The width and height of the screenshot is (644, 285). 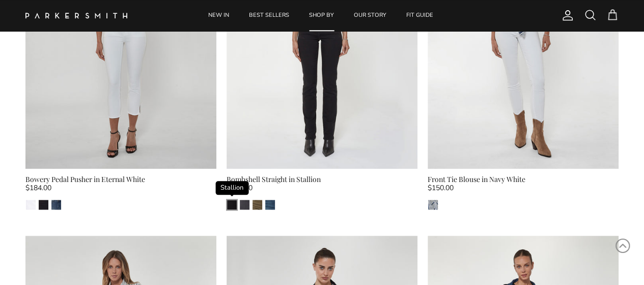 What do you see at coordinates (121, 180) in the screenshot?
I see `div: Bowery Pedal Pusher in Eternal White` at bounding box center [121, 180].